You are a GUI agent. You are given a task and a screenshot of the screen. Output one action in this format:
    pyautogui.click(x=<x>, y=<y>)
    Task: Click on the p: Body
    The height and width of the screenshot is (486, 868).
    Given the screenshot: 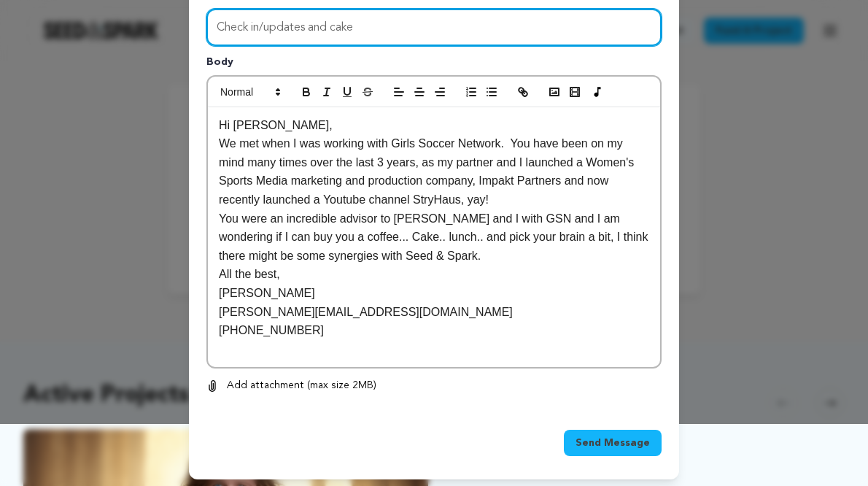 What is the action you would take?
    pyautogui.click(x=434, y=65)
    